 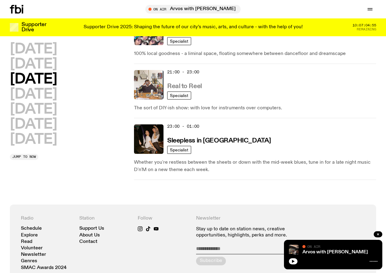 I want to click on h4: Newsletter, so click(x=251, y=218).